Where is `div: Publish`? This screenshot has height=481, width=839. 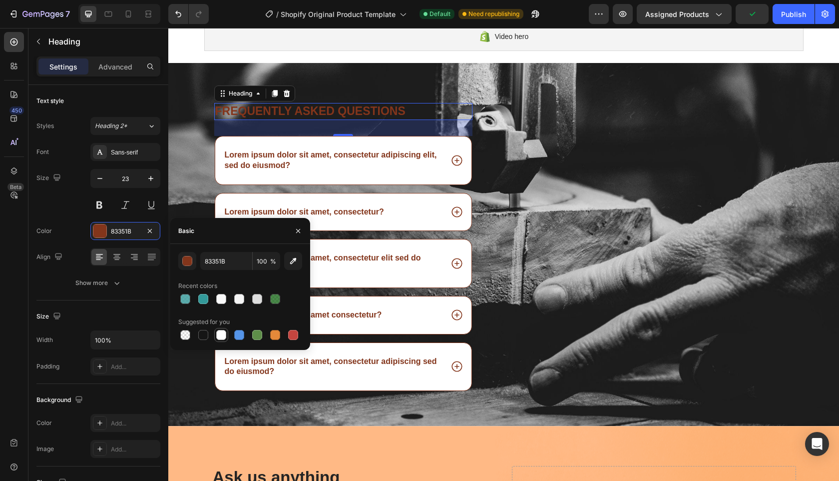
div: Publish is located at coordinates (794, 14).